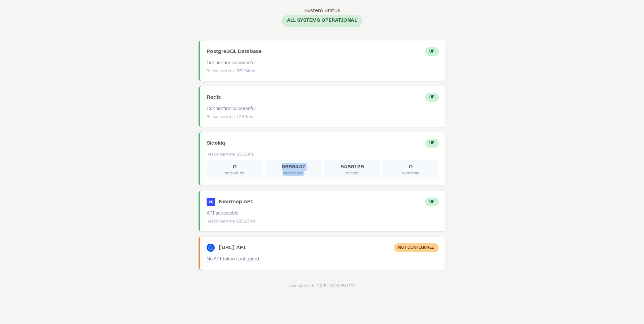 This screenshot has width=644, height=324. I want to click on div: Redis, so click(214, 97).